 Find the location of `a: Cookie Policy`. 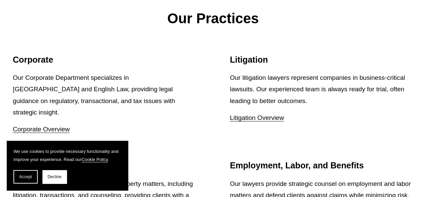

a: Cookie Policy is located at coordinates (95, 159).